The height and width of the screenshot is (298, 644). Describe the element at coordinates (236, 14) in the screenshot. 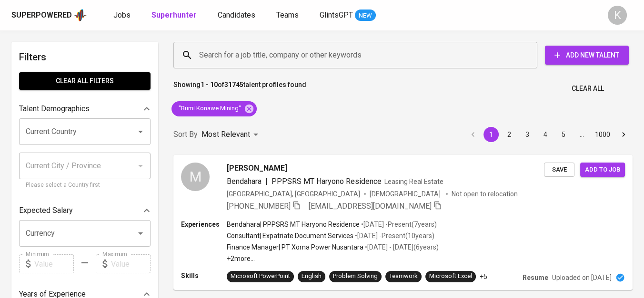

I see `span: Candidates` at that location.